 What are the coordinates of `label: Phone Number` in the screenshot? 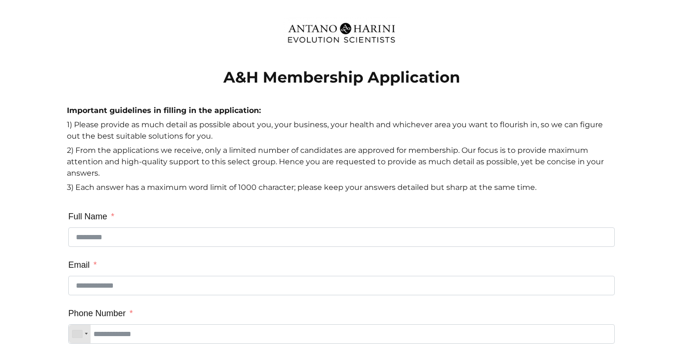 It's located at (101, 313).